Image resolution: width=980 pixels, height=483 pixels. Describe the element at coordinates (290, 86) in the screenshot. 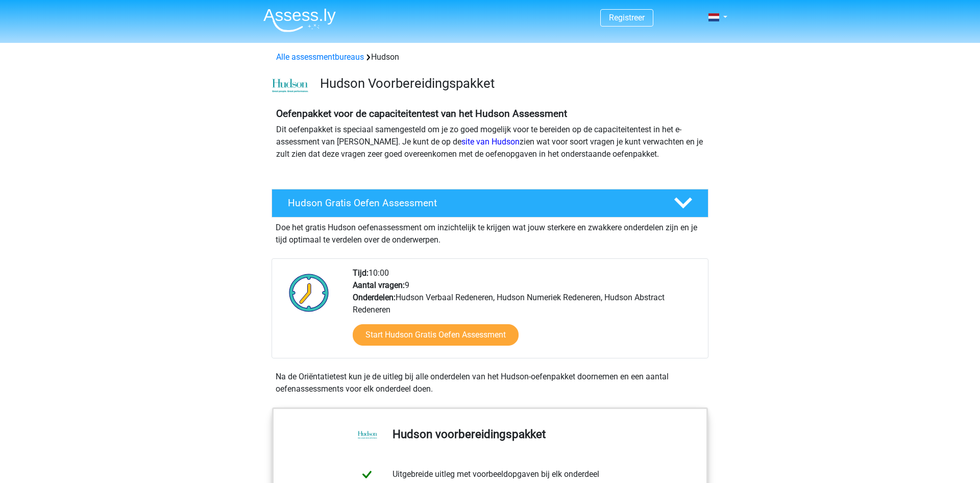

I see `img: cefd0e47479f4eb8e8c001c0d358d5812e054fa8.png` at that location.